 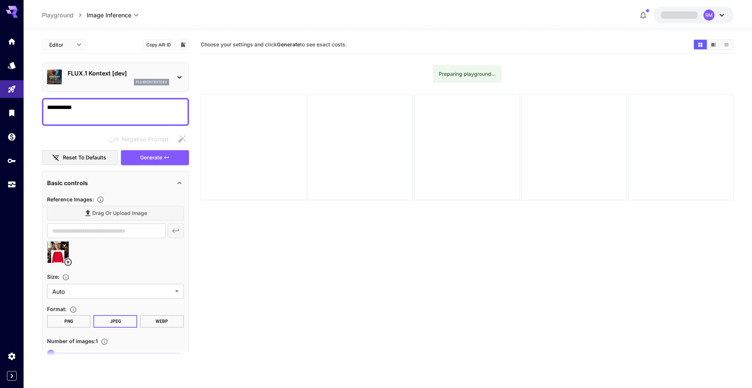 What do you see at coordinates (714, 45) in the screenshot?
I see `button: Show images in video view` at bounding box center [714, 45].